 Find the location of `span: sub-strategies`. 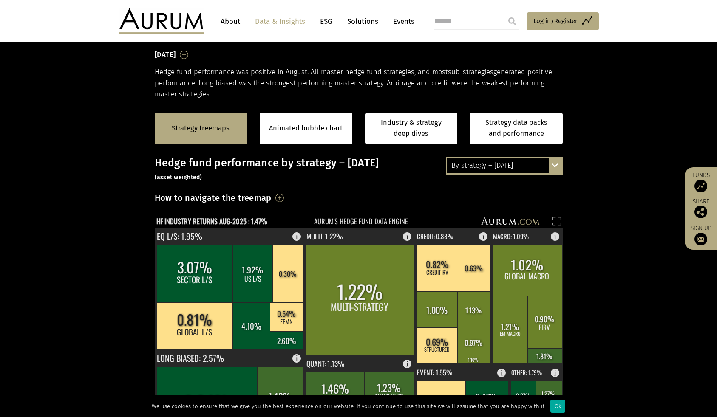

span: sub-strategies is located at coordinates (470, 72).